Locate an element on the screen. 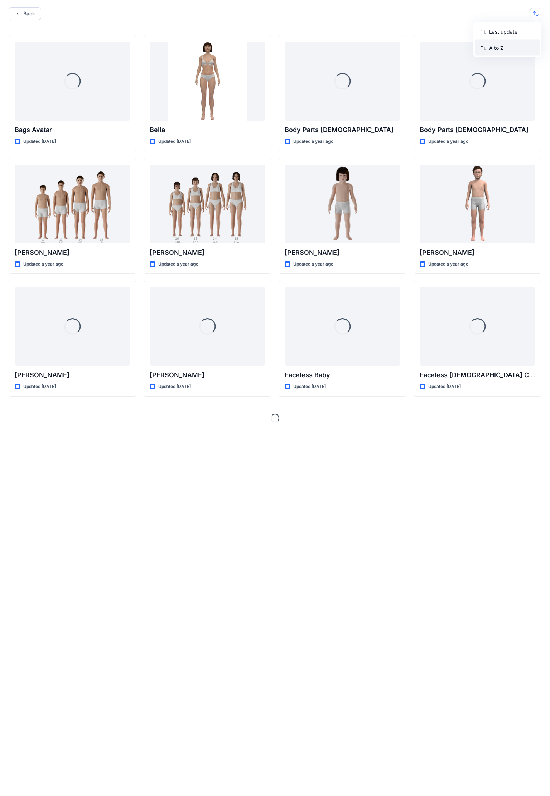 This screenshot has width=550, height=796. a: Brenda is located at coordinates (207, 204).